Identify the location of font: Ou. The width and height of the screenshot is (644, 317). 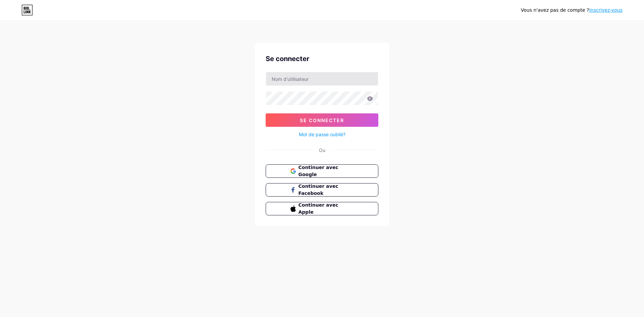
(322, 150).